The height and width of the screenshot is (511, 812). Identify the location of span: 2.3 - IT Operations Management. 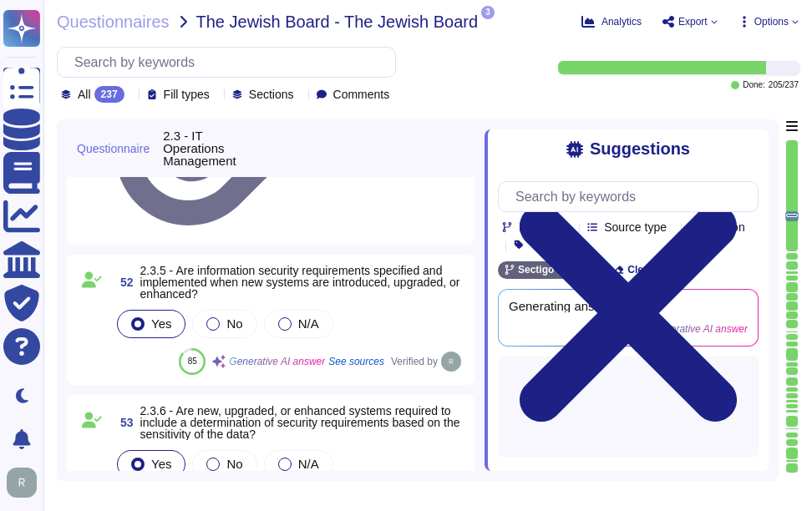
(200, 148).